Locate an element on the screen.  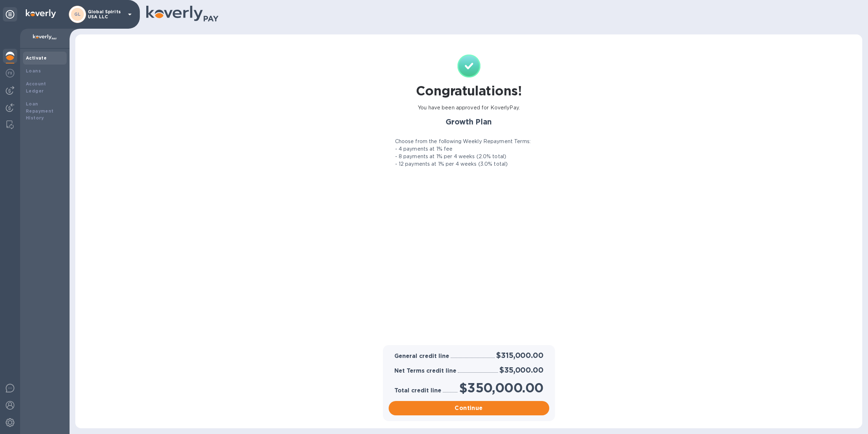
h2: $35,000.00 is located at coordinates (522, 370).